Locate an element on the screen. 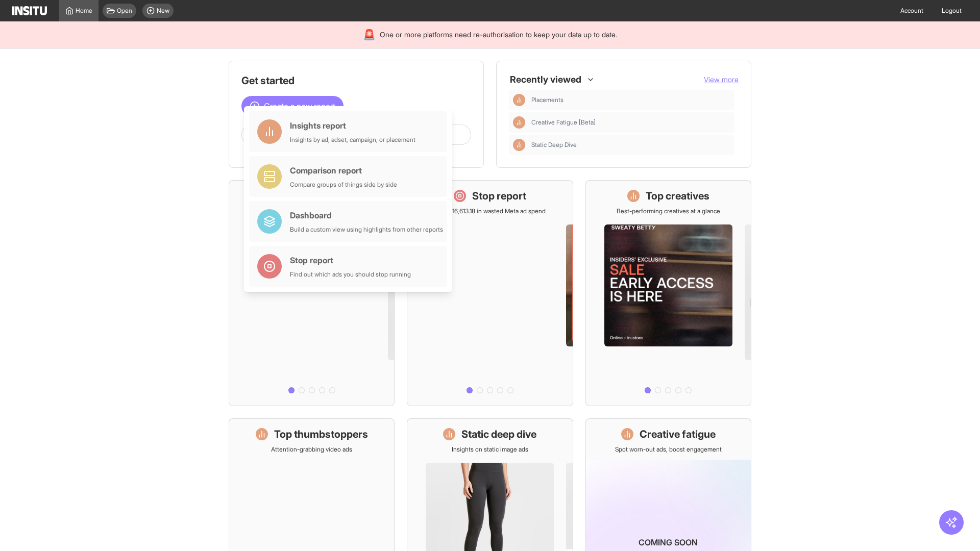 Image resolution: width=980 pixels, height=551 pixels. h1: Static deep dive is located at coordinates (499, 434).